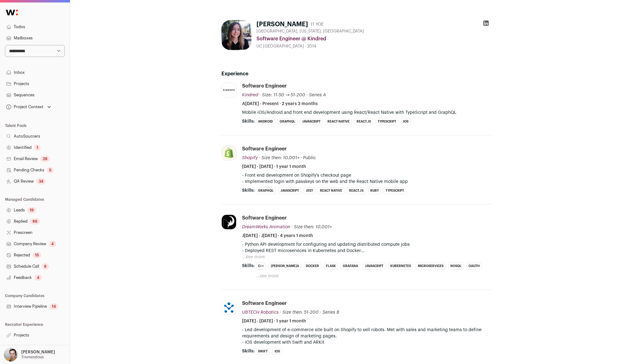 The image size is (643, 364). Describe the element at coordinates (456, 266) in the screenshot. I see `li: NoSQL` at that location.